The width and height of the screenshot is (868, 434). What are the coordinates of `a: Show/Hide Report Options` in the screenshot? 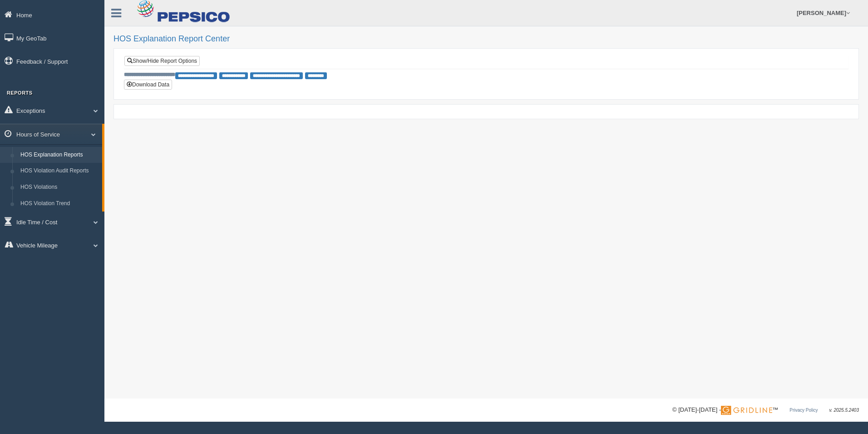 It's located at (163, 61).